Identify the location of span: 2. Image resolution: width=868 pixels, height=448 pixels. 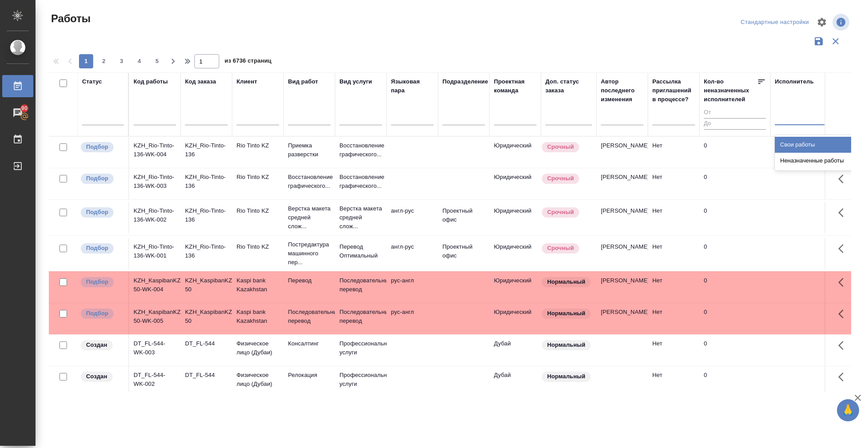
(104, 61).